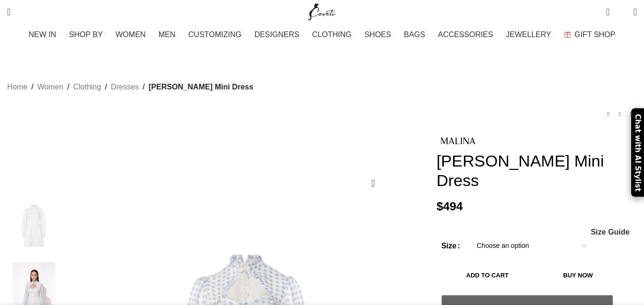 This screenshot has width=644, height=305. Describe the element at coordinates (451, 246) in the screenshot. I see `label: Size` at that location.